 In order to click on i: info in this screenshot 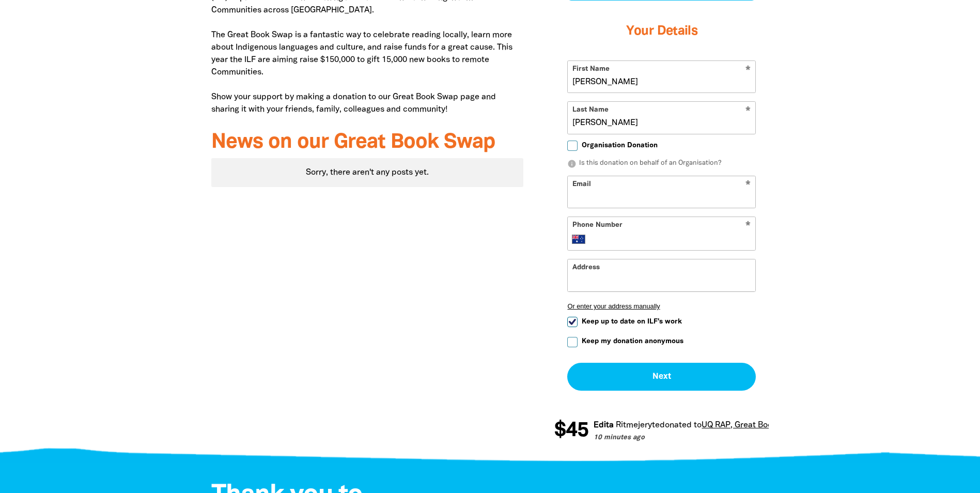, I will do `click(572, 164)`.